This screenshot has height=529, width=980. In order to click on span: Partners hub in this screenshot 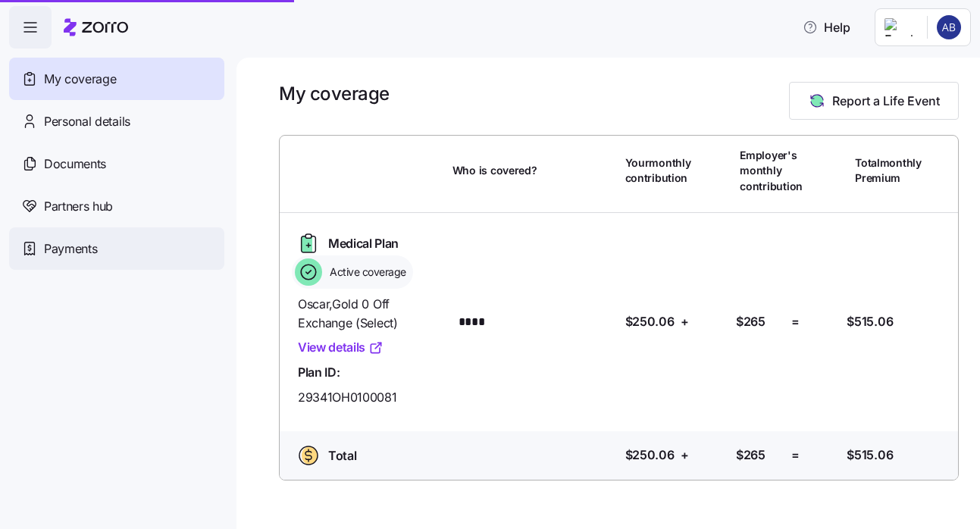, I will do `click(78, 206)`.